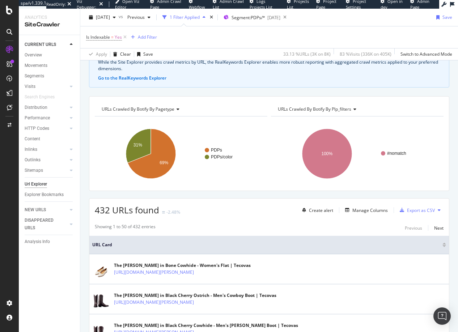 This screenshot has height=332, width=458. What do you see at coordinates (143, 37) in the screenshot?
I see `button: Add Filter` at bounding box center [143, 37].